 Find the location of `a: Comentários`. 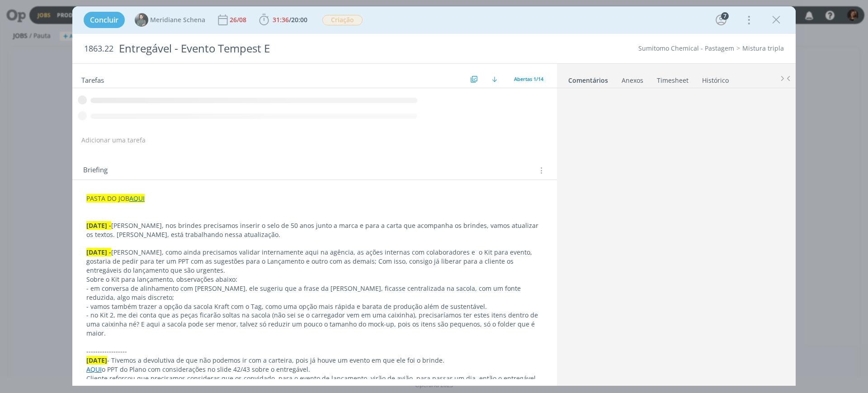

a: Comentários is located at coordinates (588, 78).